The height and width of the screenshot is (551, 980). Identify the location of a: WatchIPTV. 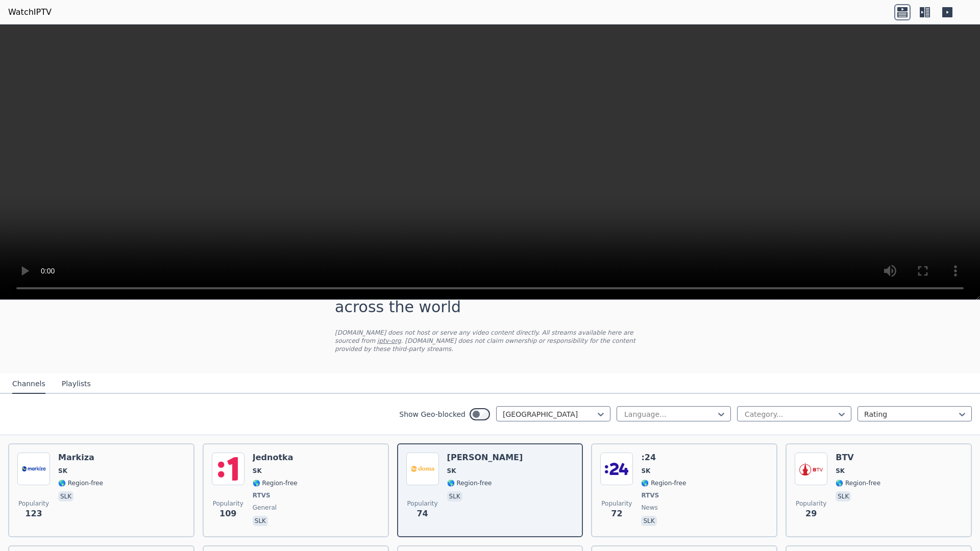
(30, 12).